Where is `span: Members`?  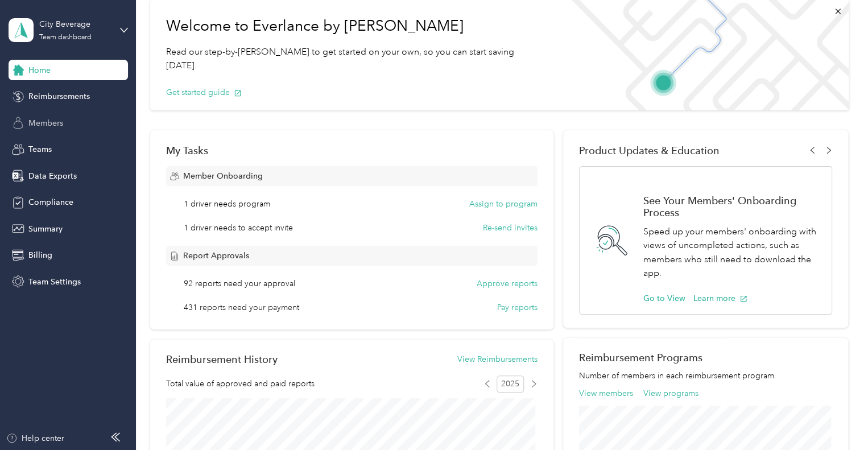 span: Members is located at coordinates (46, 123).